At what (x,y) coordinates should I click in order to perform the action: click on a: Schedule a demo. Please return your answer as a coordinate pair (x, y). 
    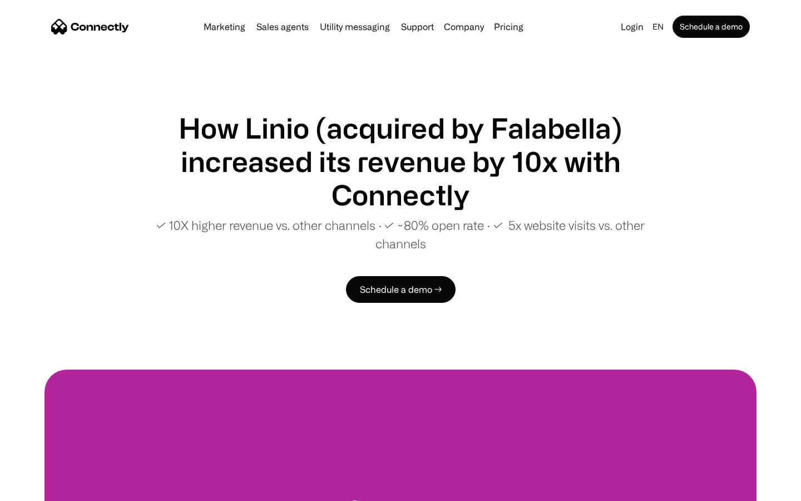
    Looking at the image, I should click on (711, 27).